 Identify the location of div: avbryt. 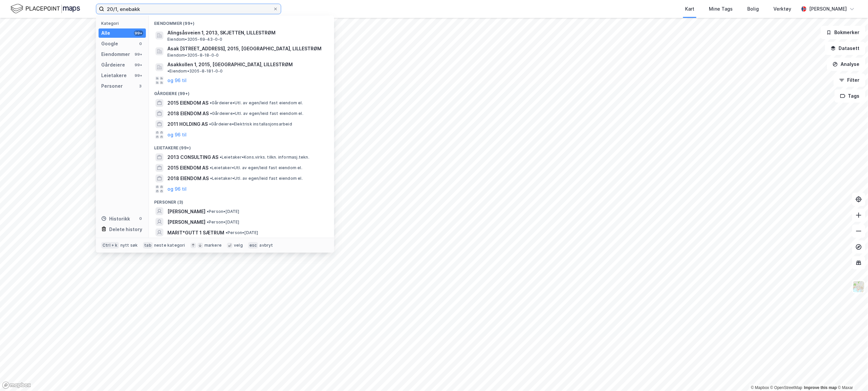
(266, 245).